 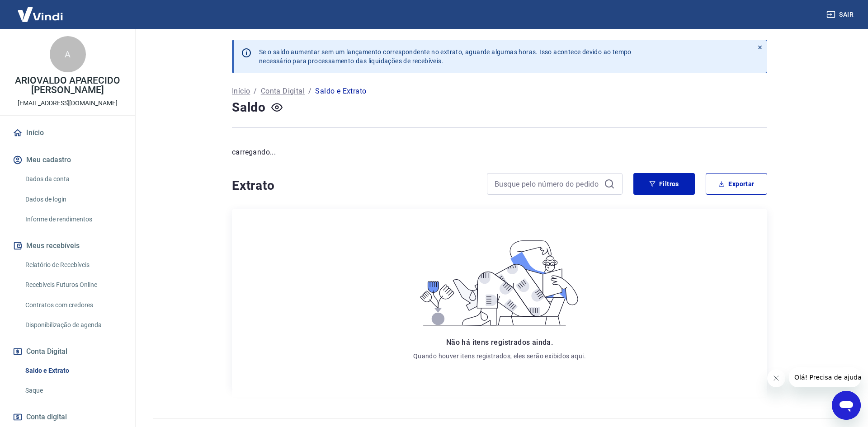 What do you see at coordinates (241, 91) in the screenshot?
I see `p: Início` at bounding box center [241, 91].